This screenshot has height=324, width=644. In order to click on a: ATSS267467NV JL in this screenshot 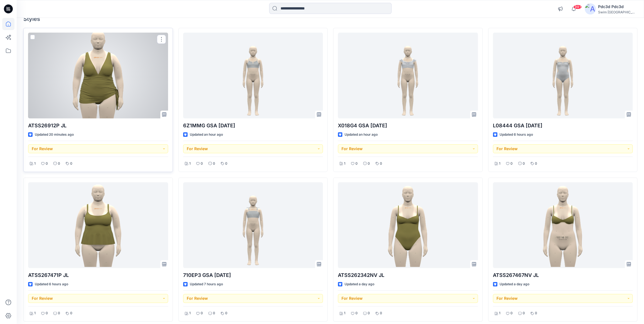, I will do `click(563, 225)`.